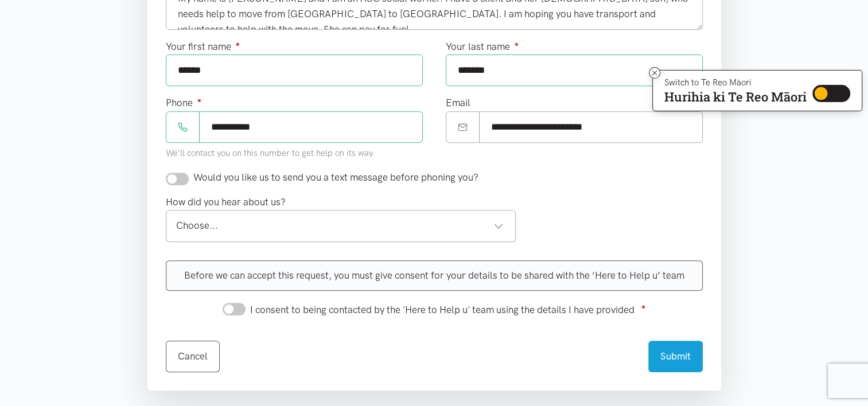  What do you see at coordinates (442, 309) in the screenshot?
I see `span: I consent to being contacted by the 'Here to Help u' team using the details I have provided` at bounding box center [442, 309].